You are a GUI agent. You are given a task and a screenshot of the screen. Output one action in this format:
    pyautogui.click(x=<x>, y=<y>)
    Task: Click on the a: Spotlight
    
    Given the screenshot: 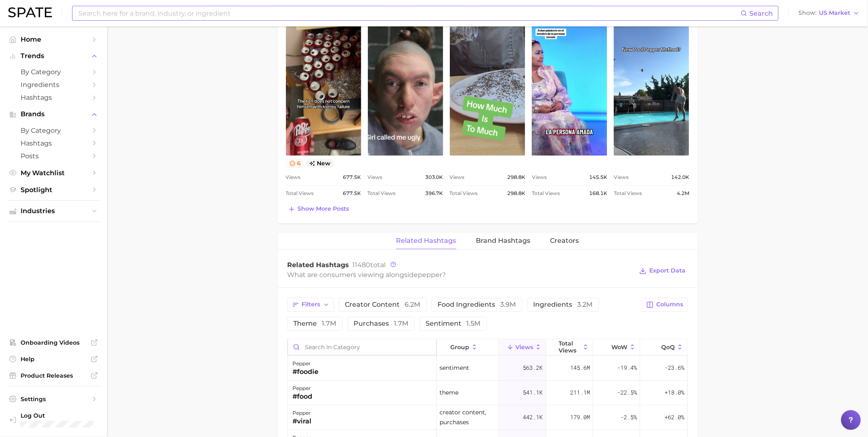 What is the action you would take?
    pyautogui.click(x=54, y=190)
    